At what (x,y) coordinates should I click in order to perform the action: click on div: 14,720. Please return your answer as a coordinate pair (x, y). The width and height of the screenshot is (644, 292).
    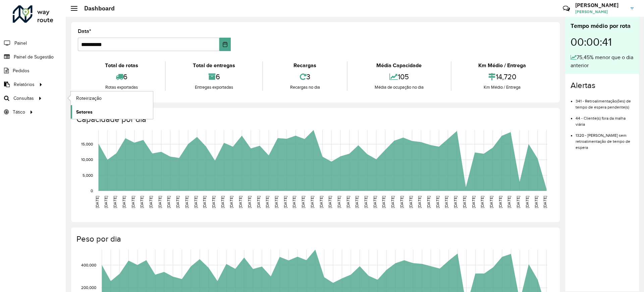
    Looking at the image, I should click on (502, 77).